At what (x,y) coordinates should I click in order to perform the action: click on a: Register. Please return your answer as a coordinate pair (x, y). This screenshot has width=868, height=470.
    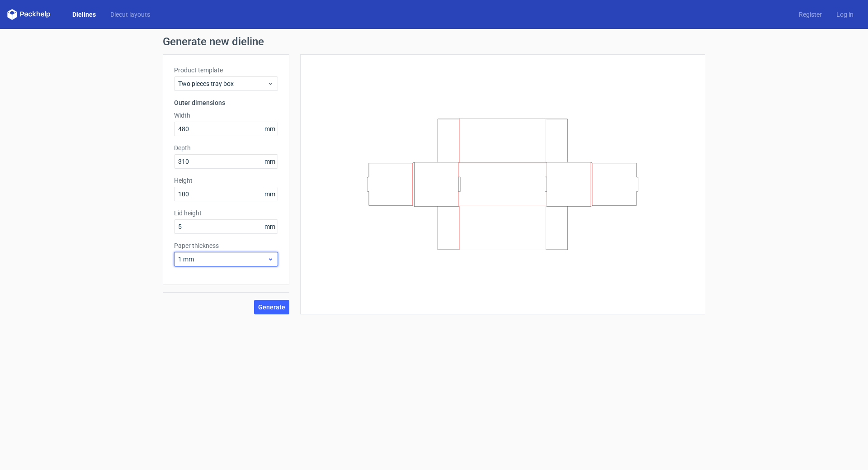
    Looking at the image, I should click on (810, 15).